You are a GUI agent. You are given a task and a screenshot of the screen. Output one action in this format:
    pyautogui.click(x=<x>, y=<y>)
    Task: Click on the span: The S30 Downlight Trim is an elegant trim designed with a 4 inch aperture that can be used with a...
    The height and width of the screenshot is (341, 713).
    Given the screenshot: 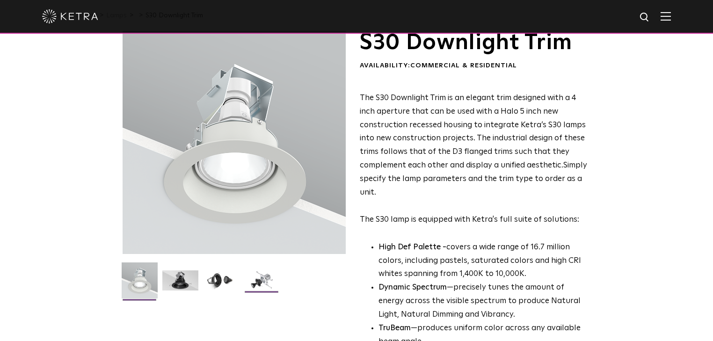 What is the action you would take?
    pyautogui.click(x=472, y=131)
    